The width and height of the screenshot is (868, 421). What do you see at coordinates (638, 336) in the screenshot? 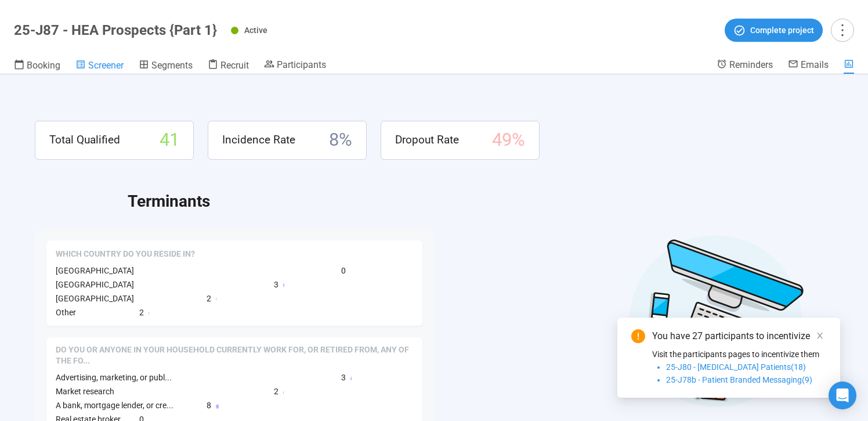
I see `span: exclamation-circle` at bounding box center [638, 336].